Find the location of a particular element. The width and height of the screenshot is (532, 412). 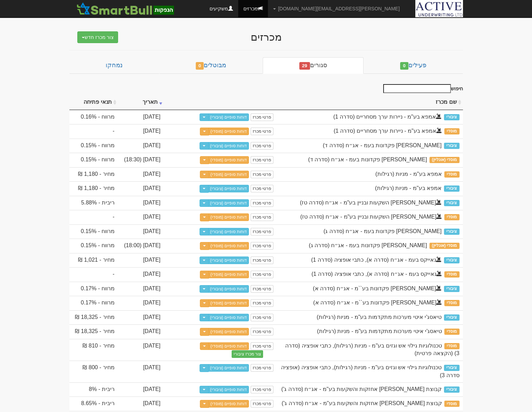

button: צור מכרז חדש is located at coordinates (98, 37).